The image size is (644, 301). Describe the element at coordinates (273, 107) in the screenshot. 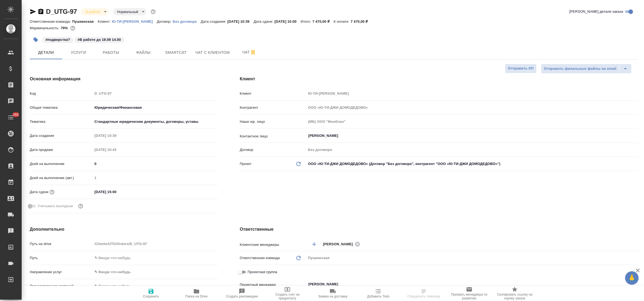

I see `p: Контрагент` at that location.